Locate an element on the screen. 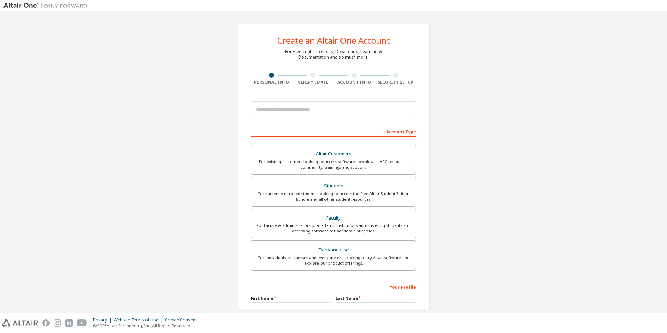 This screenshot has height=333, width=667. label: Last Name is located at coordinates (376, 298).